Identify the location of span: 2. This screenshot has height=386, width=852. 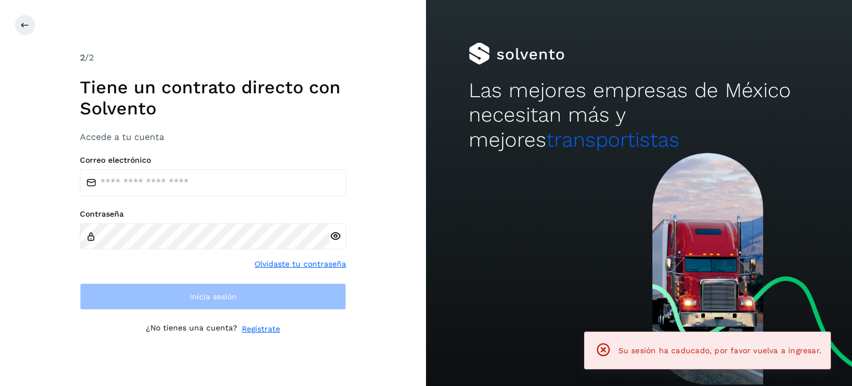
(82, 57).